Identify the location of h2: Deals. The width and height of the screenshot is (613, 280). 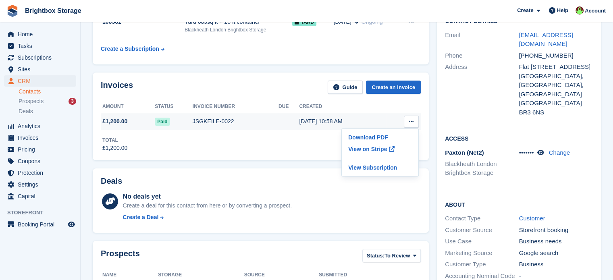
(111, 181).